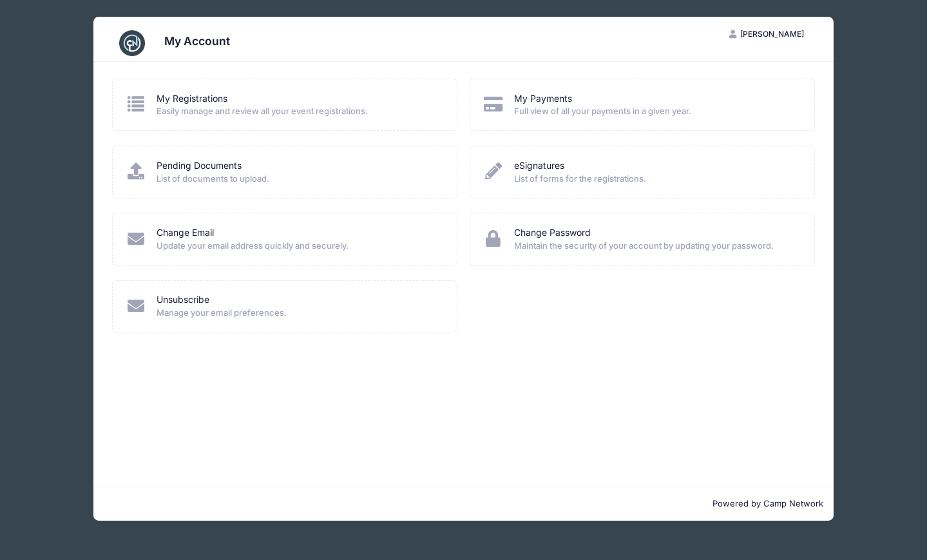  Describe the element at coordinates (183, 300) in the screenshot. I see `a: Unsubscribe` at that location.